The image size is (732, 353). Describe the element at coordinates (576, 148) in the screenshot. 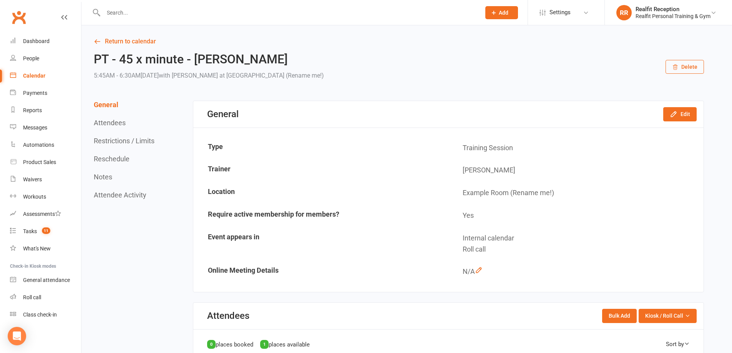

I see `td: Training Session` at that location.